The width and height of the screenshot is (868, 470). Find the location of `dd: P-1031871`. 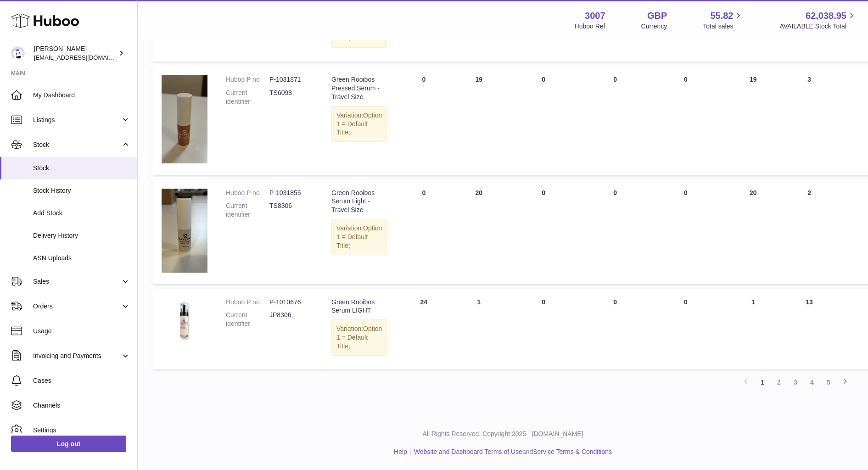

dd: P-1031871 is located at coordinates (291, 80).